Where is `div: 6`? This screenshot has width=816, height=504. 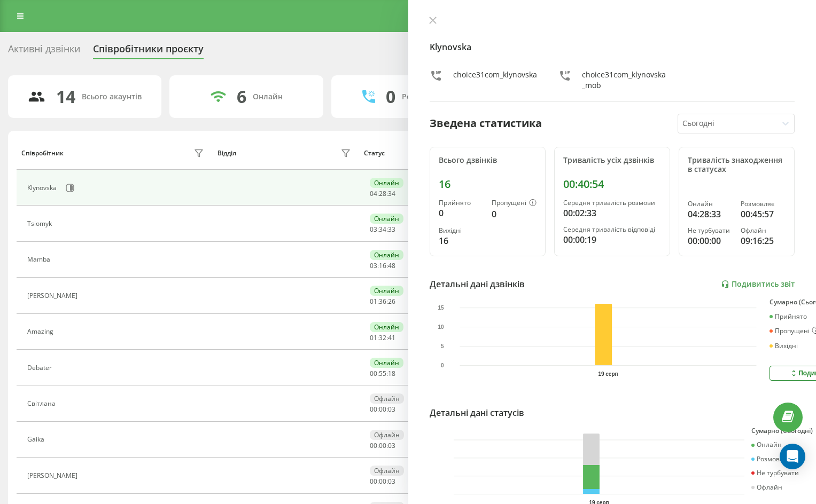 div: 6 is located at coordinates (241, 97).